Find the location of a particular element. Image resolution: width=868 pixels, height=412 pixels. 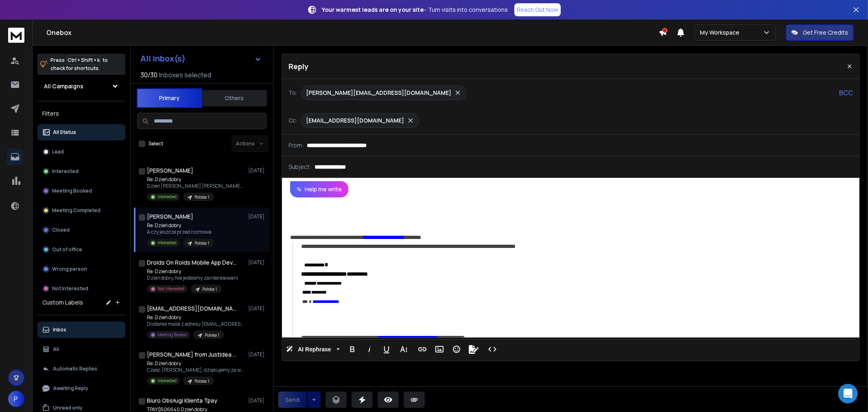

div: Open Intercom Messenger is located at coordinates (848, 394).